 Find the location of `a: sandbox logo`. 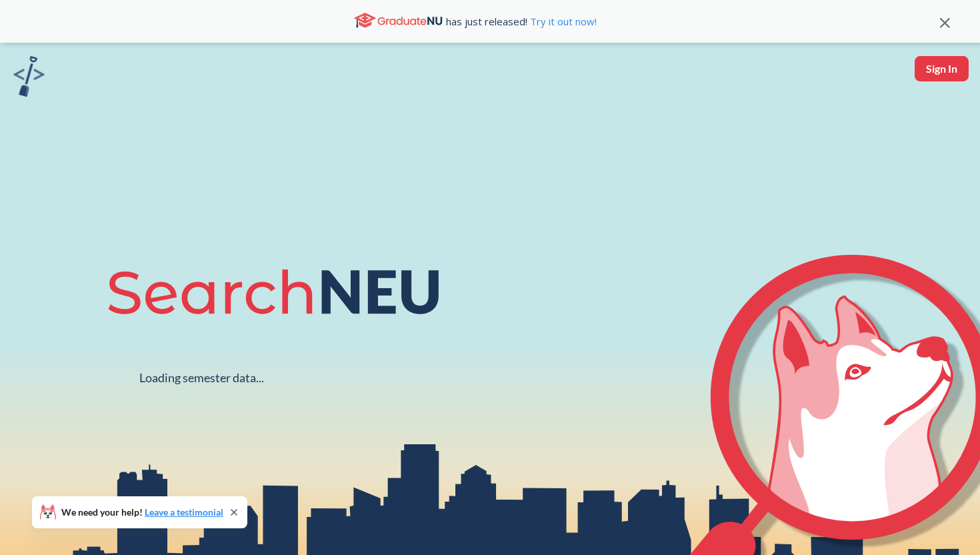

a: sandbox logo is located at coordinates (29, 78).